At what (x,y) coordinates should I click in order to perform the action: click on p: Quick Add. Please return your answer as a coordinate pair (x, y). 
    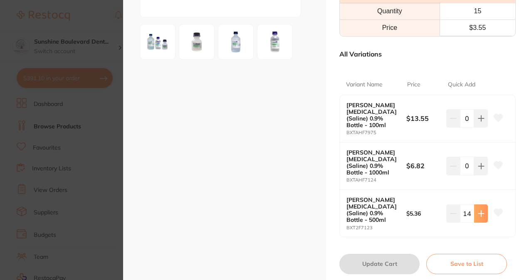
    Looking at the image, I should click on (461, 85).